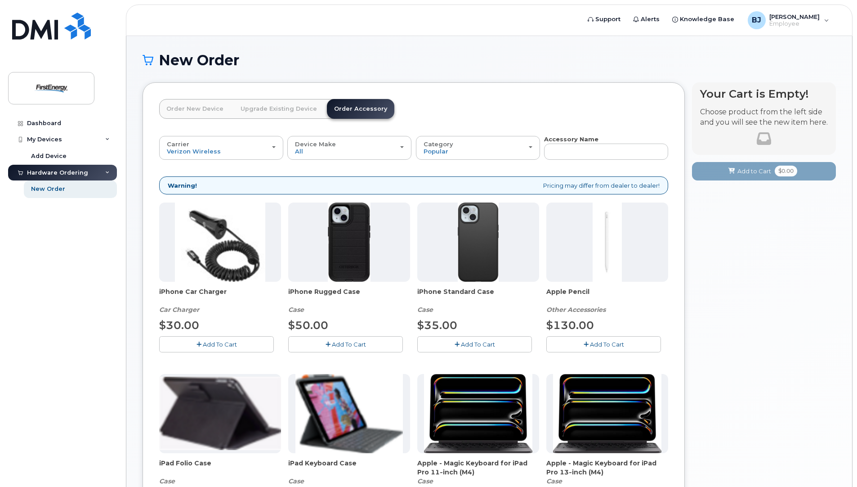 The image size is (857, 487). Describe the element at coordinates (478, 467) in the screenshot. I see `span: Apple - Magic Keyboard for iPad Pro 11‑inch (M4)` at that location.